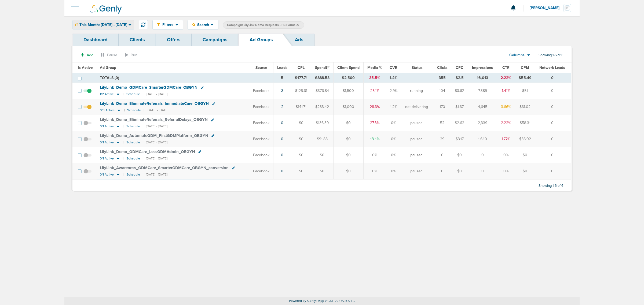  I want to click on td: $376.84, so click(322, 91).